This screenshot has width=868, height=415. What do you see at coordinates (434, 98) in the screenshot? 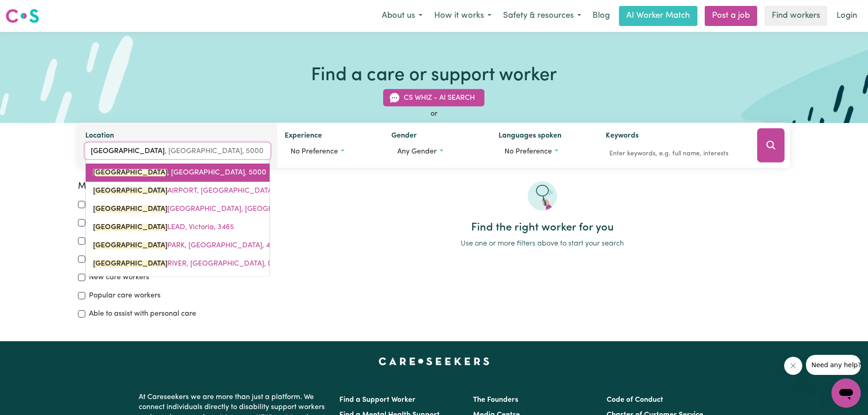
I see `button: CS Whiz - AI Search` at bounding box center [434, 98].